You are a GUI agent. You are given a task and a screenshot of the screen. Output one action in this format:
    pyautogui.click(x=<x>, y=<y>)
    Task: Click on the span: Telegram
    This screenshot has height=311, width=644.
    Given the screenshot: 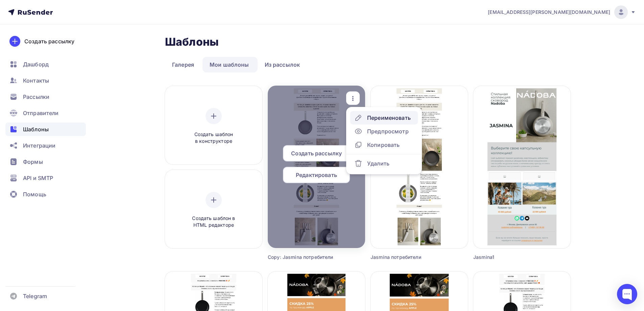 What is the action you would take?
    pyautogui.click(x=35, y=296)
    